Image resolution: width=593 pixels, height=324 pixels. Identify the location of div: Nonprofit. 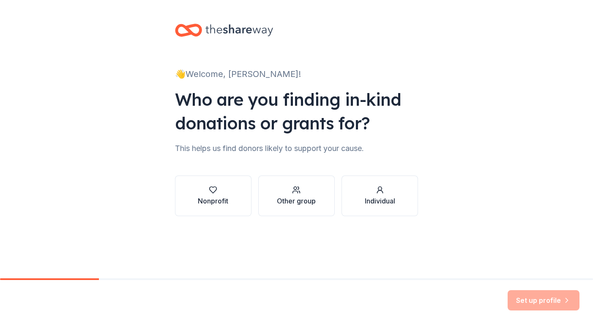
(213, 201).